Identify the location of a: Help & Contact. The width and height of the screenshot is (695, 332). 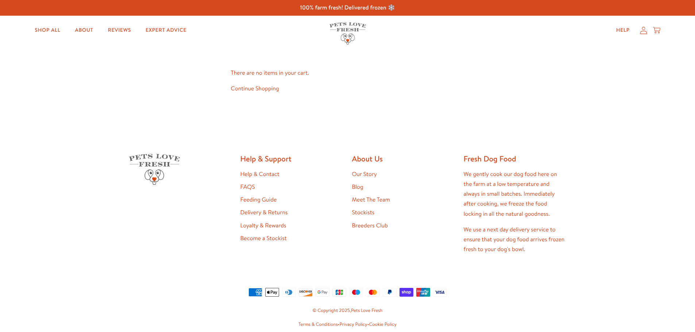
(260, 174).